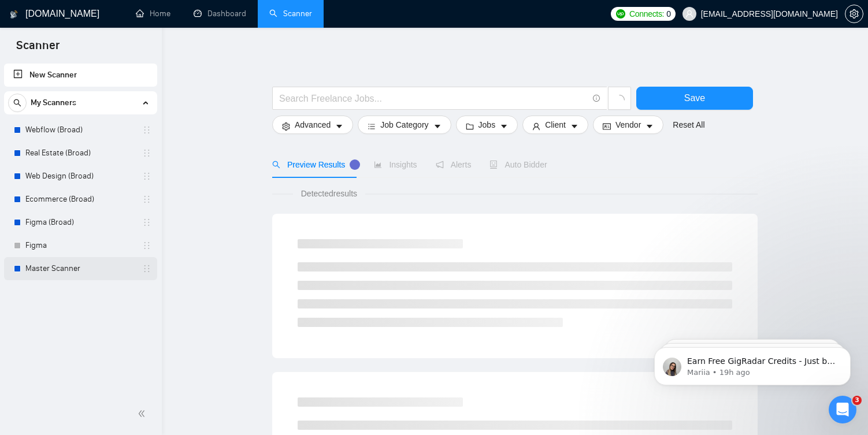 The width and height of the screenshot is (868, 435). Describe the element at coordinates (688, 125) in the screenshot. I see `a: Reset All` at that location.